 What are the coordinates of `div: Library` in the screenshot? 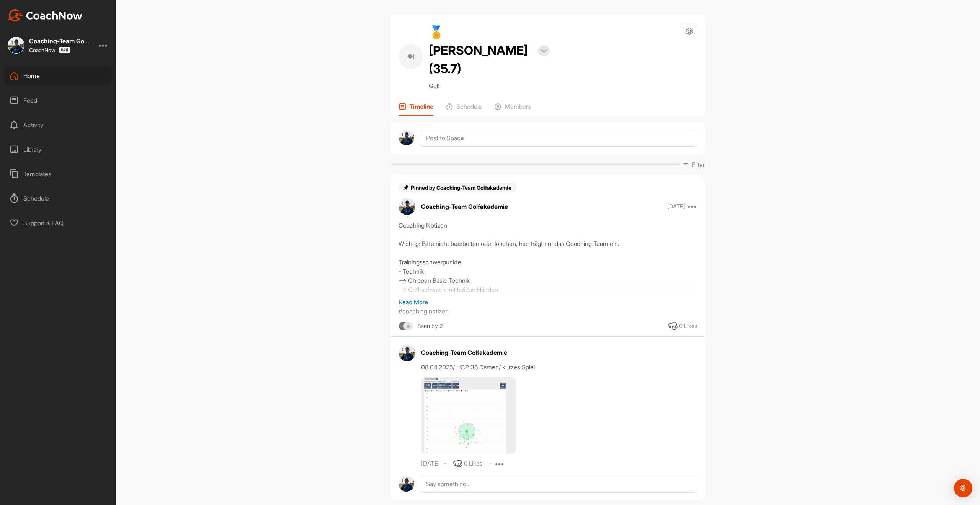 It's located at (58, 150).